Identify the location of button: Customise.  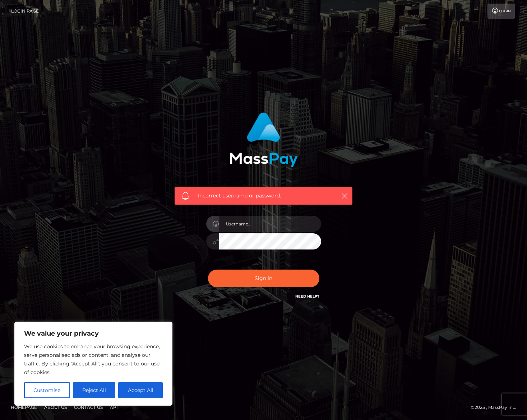
(47, 390).